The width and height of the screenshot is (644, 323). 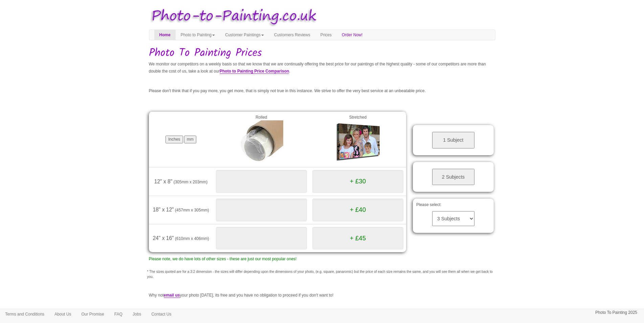 What do you see at coordinates (93, 314) in the screenshot?
I see `a: Our Promise` at bounding box center [93, 314].